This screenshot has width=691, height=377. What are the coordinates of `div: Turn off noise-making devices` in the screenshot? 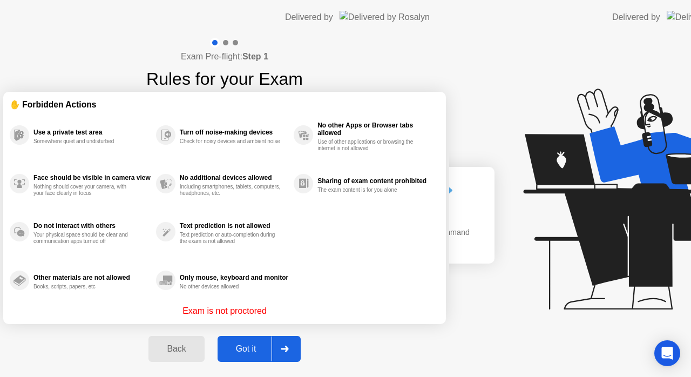 It's located at (234, 132).